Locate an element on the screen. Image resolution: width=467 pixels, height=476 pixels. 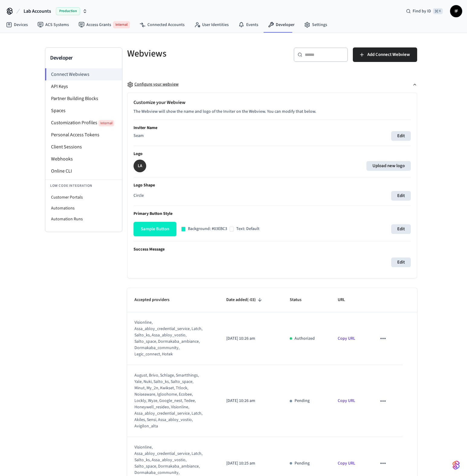
a: Settings is located at coordinates (316, 25).